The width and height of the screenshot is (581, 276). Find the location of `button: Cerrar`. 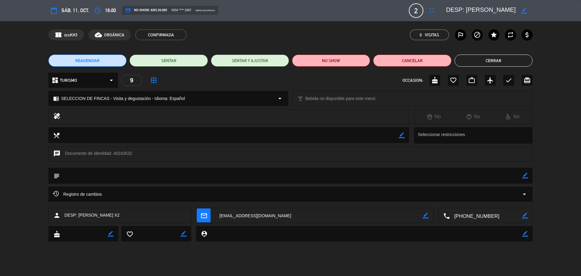

button: Cerrar is located at coordinates (494, 61).